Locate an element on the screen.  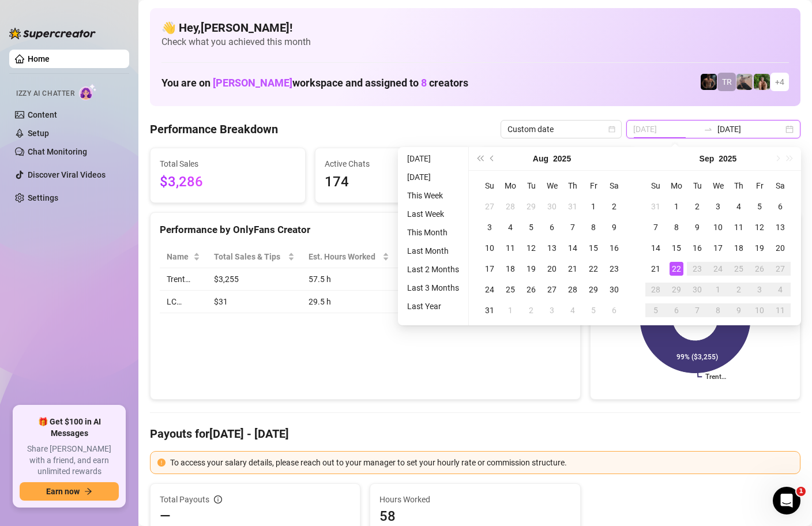
td: 2025-08-22 is located at coordinates (593, 269).